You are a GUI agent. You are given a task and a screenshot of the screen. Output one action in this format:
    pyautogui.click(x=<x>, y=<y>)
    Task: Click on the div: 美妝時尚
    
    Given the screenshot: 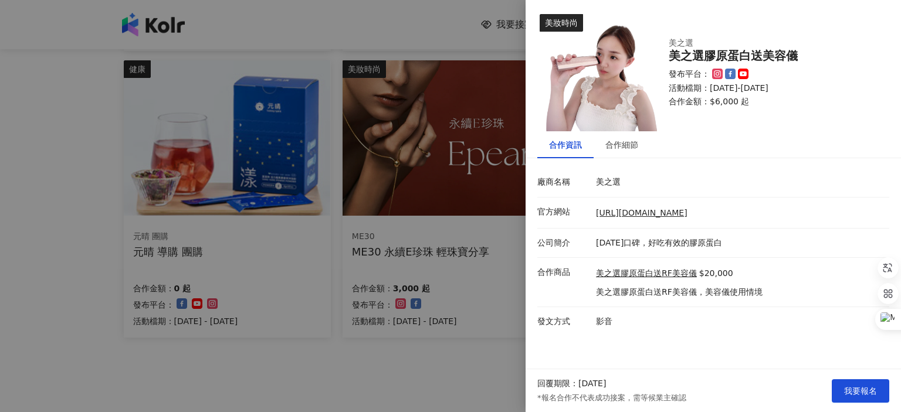 What is the action you would take?
    pyautogui.click(x=561, y=23)
    